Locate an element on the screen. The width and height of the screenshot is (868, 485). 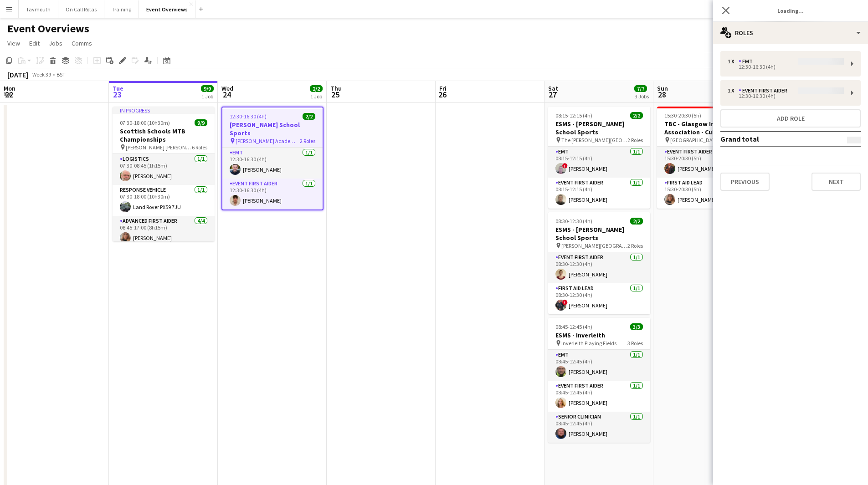
h3: TBC - Glasgow Indian Association - Cultural Dance Event is located at coordinates (708, 128).